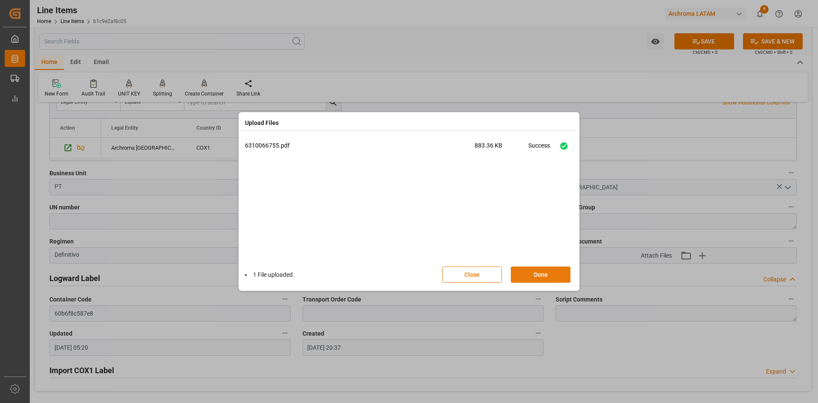 Image resolution: width=818 pixels, height=403 pixels. Describe the element at coordinates (502, 148) in the screenshot. I see `span: 883.36 KB` at that location.